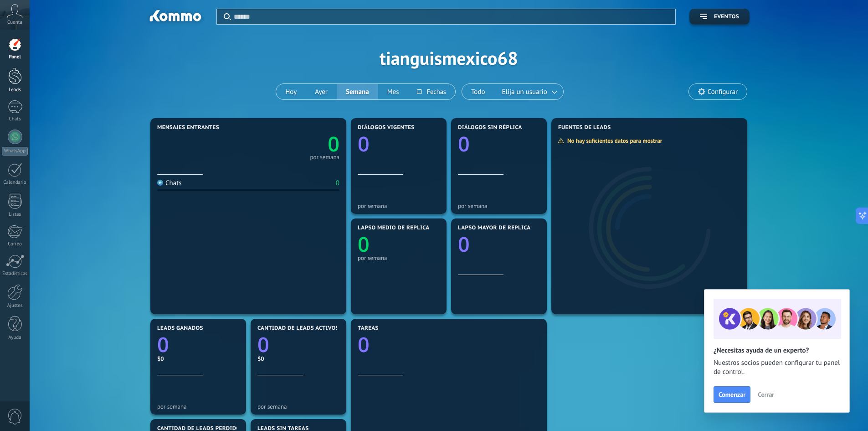  What do you see at coordinates (321, 91) in the screenshot?
I see `button: Ayer` at bounding box center [321, 91].